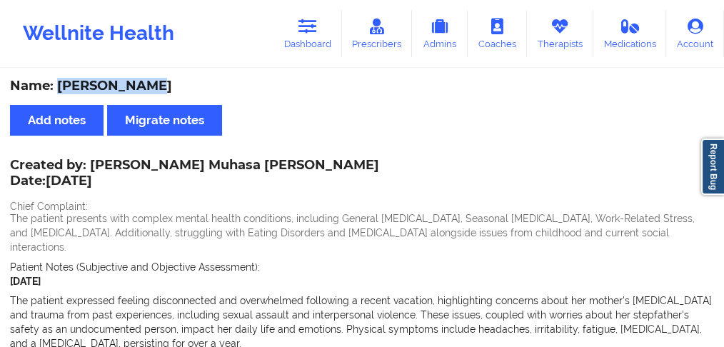 The height and width of the screenshot is (347, 724). I want to click on span: Patient Notes (Subjective and Objective Assessment):, so click(135, 267).